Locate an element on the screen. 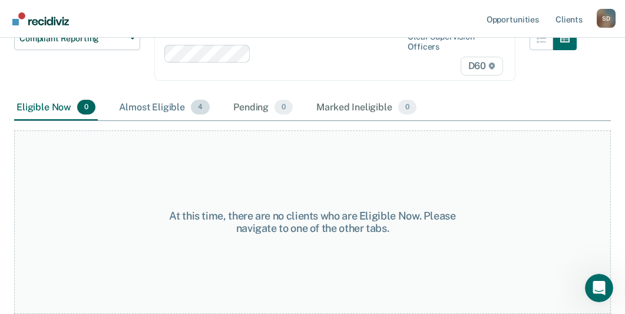  div: Eligible Now0 is located at coordinates (56, 108).